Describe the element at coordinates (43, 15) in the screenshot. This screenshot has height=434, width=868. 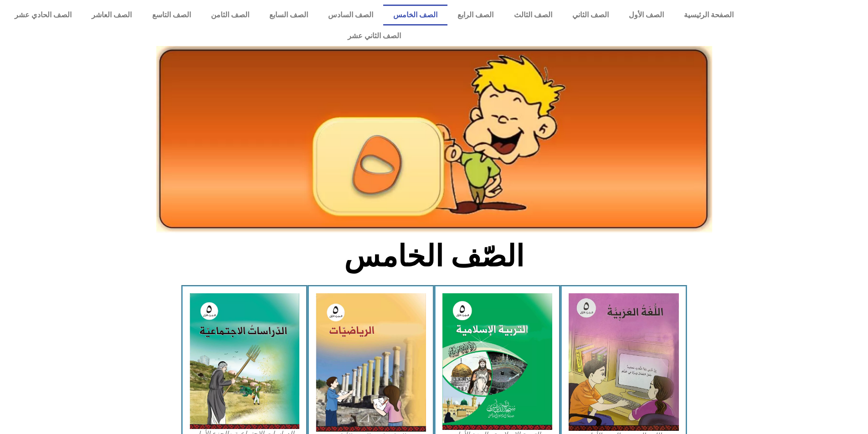
I see `a: الصف الحادي عشر` at that location.